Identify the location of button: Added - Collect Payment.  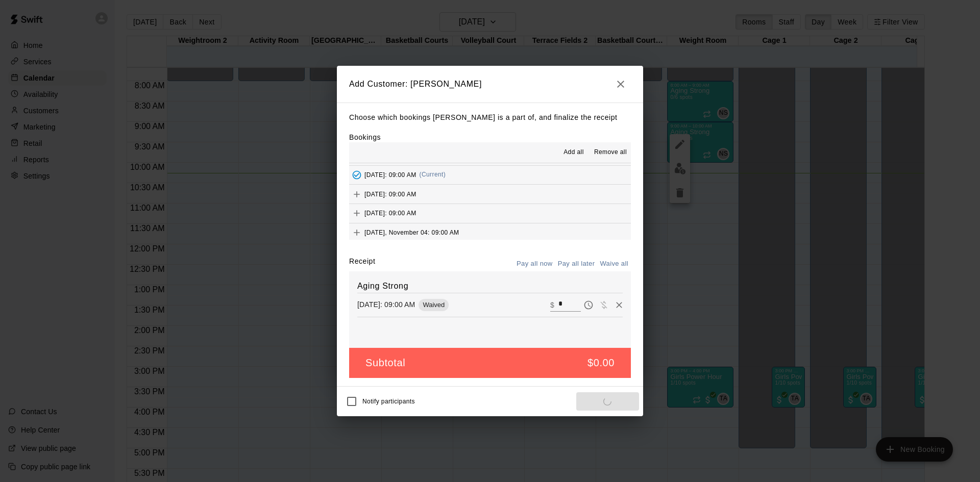
(357, 175).